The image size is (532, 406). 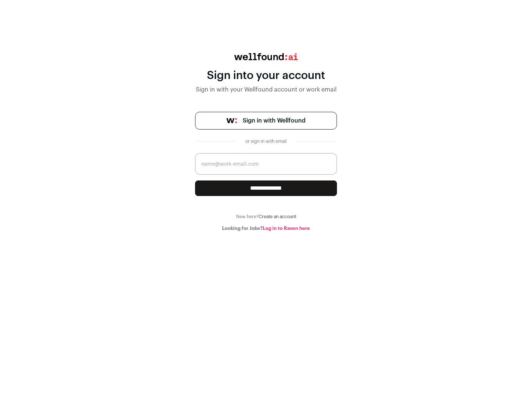 I want to click on img: wellfound-symbol-flush-black-fb3c872781a75f747ccb3a119075da62bfe97bd399995f84a933054e44a575c4.png, so click(x=231, y=121).